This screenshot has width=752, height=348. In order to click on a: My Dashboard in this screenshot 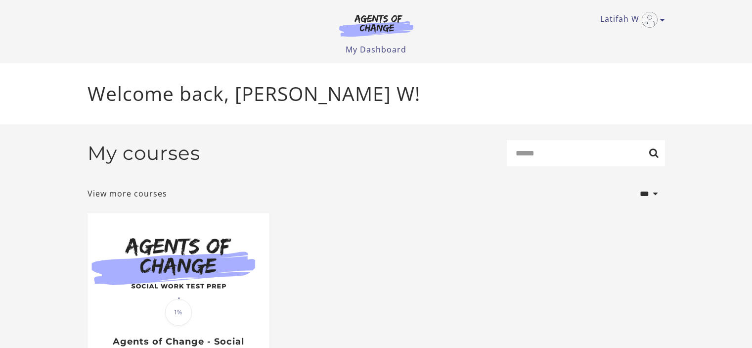, I will do `click(376, 49)`.